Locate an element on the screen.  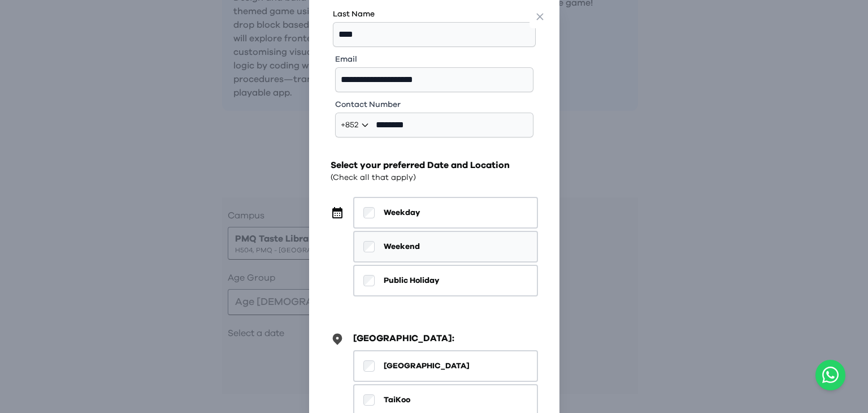
label: Last Name is located at coordinates (434, 14).